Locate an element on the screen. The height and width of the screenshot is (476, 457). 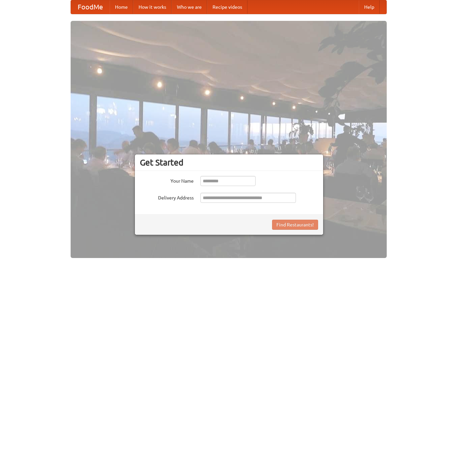
h3: Get Started is located at coordinates (229, 162).